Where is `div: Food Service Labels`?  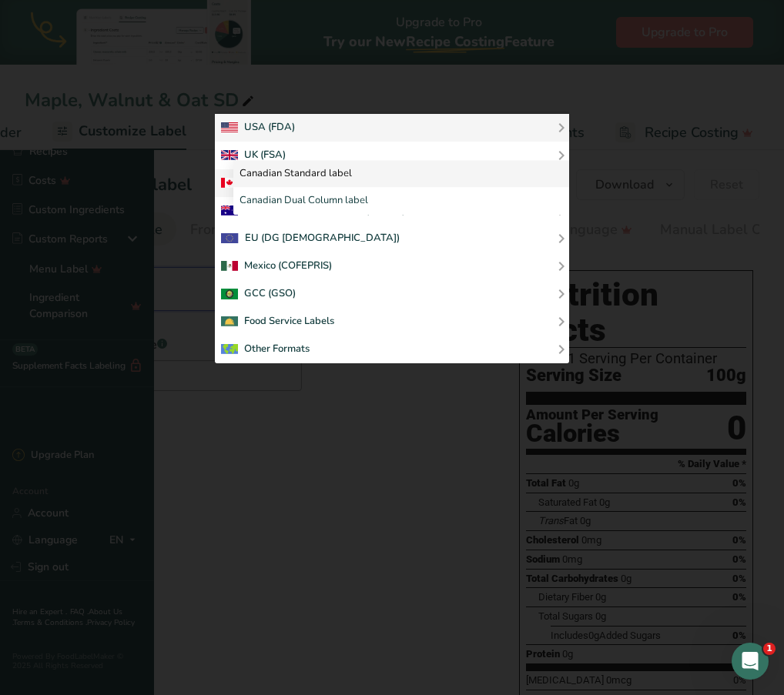 div: Food Service Labels is located at coordinates (277, 321).